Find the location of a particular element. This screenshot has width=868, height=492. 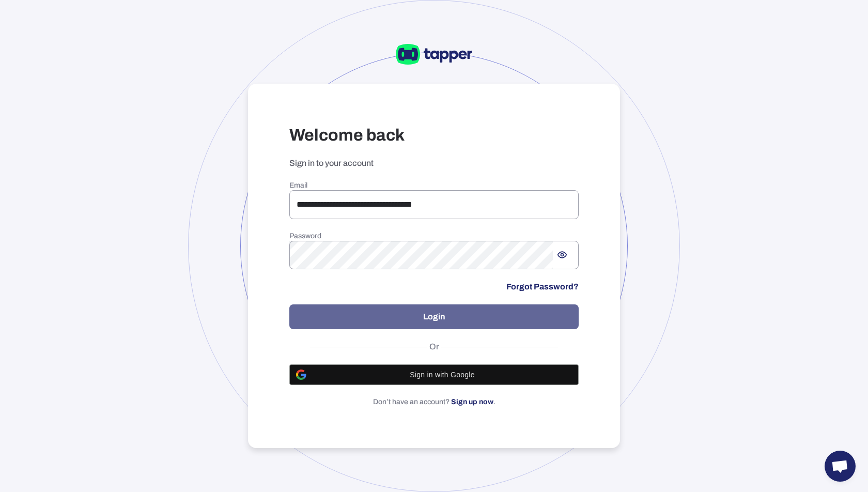

h6: Password is located at coordinates (434, 236).